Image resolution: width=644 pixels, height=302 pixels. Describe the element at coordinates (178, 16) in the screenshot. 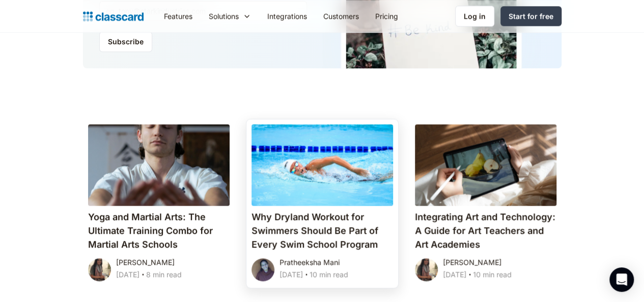

I see `a: Features` at that location.